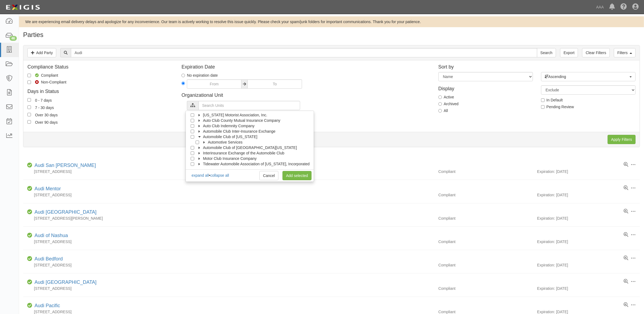 This screenshot has width=644, height=314. What do you see at coordinates (29, 75) in the screenshot?
I see `input: Compliant` at bounding box center [29, 75].